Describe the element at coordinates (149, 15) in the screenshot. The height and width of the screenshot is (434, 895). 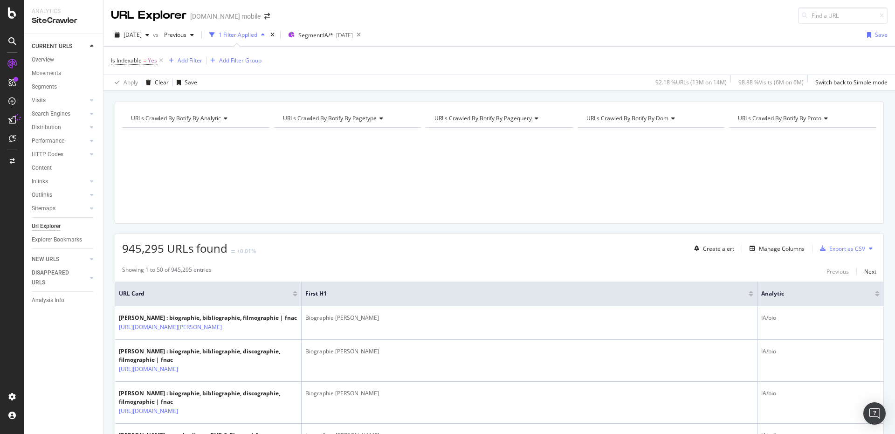
I see `div: URL Explorer` at that location.